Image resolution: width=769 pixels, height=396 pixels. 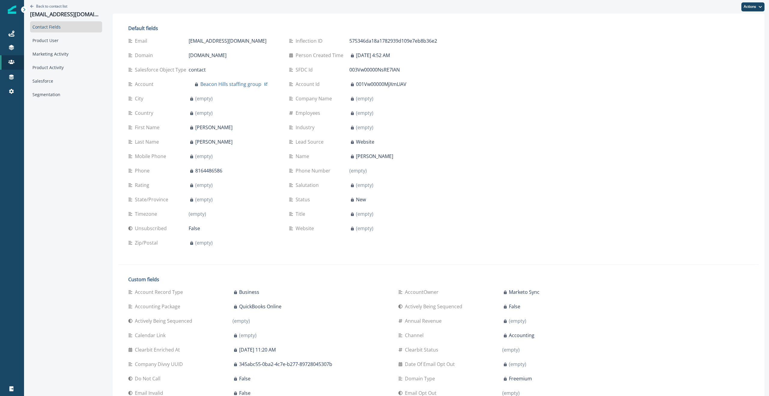 What do you see at coordinates (66, 81) in the screenshot?
I see `div: Salesforce` at bounding box center [66, 81].